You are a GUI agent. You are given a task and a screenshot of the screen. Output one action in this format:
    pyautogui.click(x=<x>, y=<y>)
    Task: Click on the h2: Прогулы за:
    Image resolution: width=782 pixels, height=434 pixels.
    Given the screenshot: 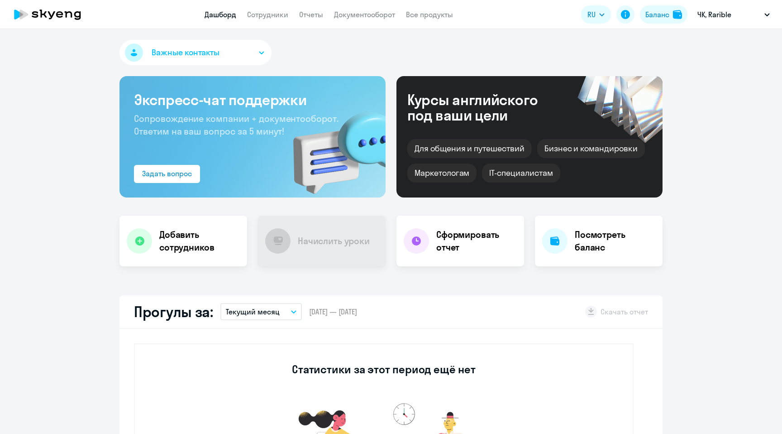 What is the action you would take?
    pyautogui.click(x=173, y=311)
    